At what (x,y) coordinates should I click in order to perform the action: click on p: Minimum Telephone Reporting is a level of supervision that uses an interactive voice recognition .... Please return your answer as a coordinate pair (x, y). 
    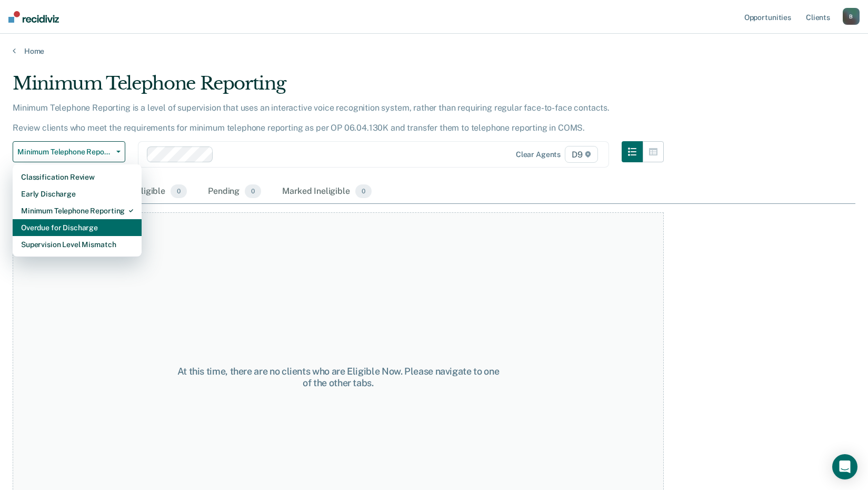
    Looking at the image, I should click on (311, 117).